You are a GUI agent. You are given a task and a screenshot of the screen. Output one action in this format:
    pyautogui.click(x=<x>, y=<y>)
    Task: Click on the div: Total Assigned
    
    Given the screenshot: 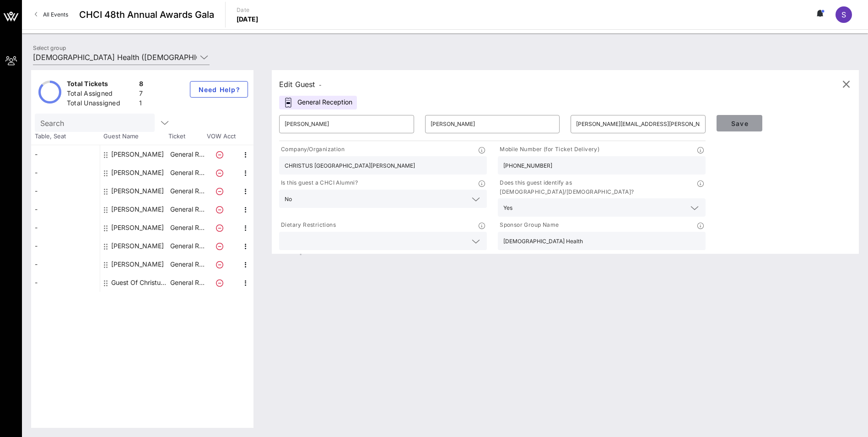 What is the action you would take?
    pyautogui.click(x=101, y=94)
    